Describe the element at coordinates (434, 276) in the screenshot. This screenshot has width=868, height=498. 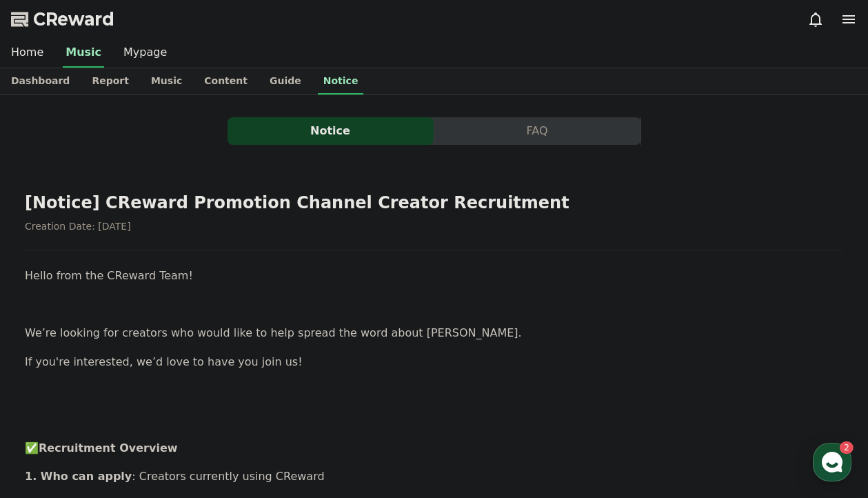
I see `p: Hello from the CReward Team!` at that location.